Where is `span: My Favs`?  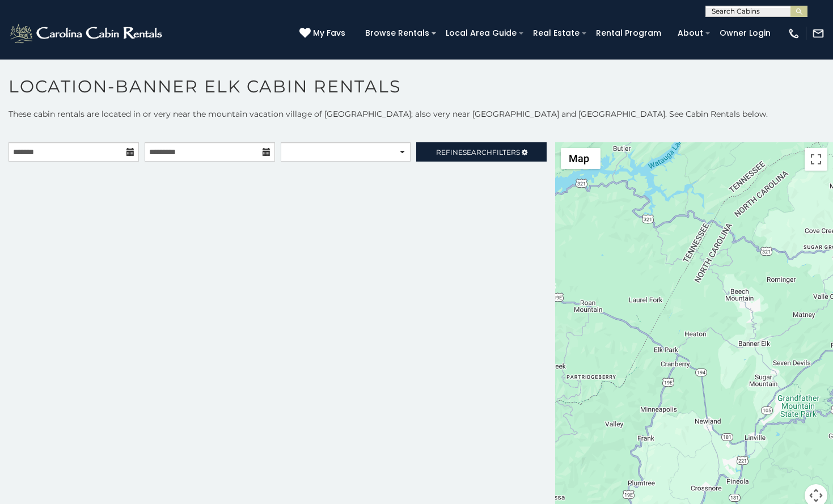
span: My Favs is located at coordinates (329, 33).